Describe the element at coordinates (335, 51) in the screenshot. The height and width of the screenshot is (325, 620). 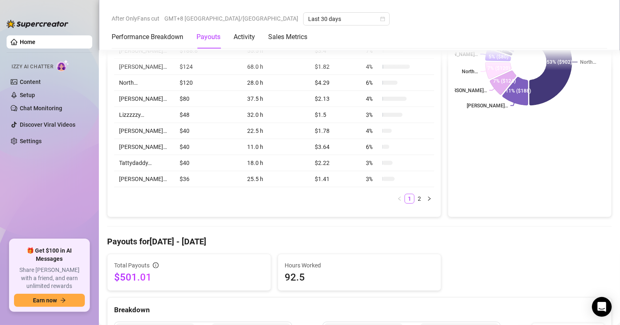
I see `td: $3.4` at that location.